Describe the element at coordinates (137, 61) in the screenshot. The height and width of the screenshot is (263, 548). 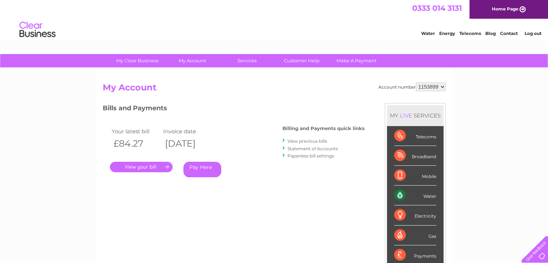
I see `a: My Clear Business` at that location.